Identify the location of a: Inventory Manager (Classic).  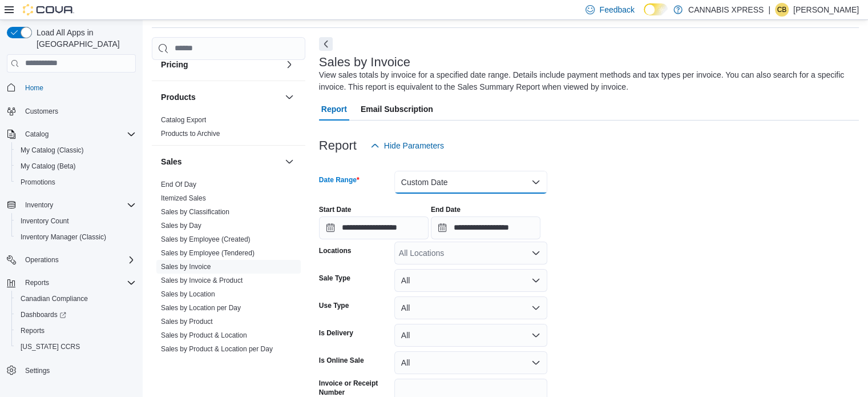
(63, 237).